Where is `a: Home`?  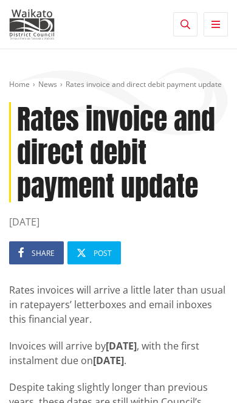 a: Home is located at coordinates (19, 84).